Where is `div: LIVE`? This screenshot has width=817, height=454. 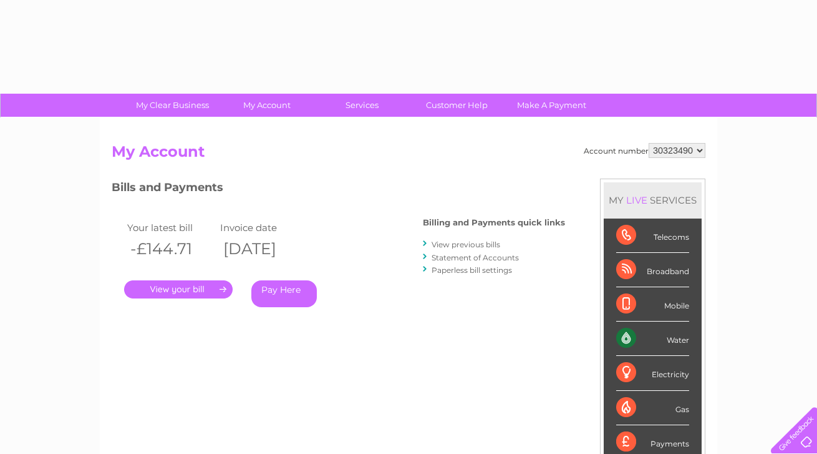
div: LIVE is located at coordinates (637, 200).